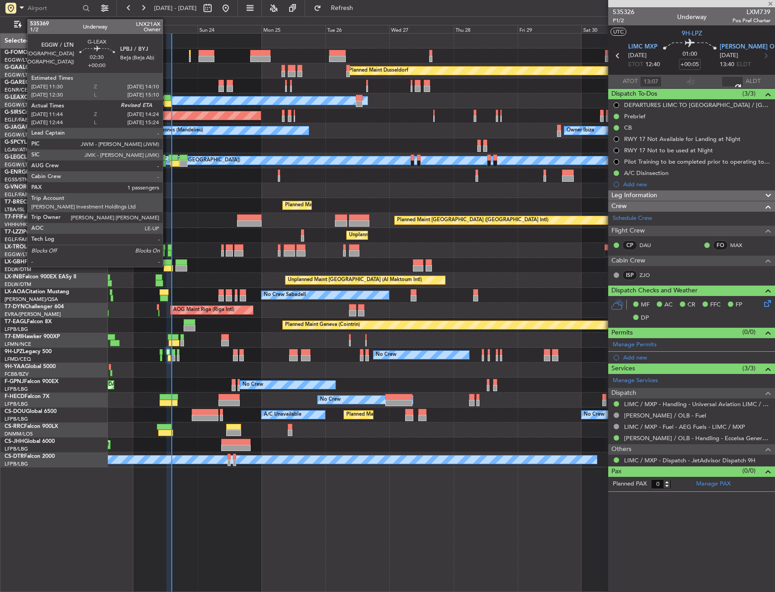 The height and width of the screenshot is (592, 775). What do you see at coordinates (697, 161) in the screenshot?
I see `div: Pilot Training to be completed prior to operating to LFMD` at bounding box center [697, 161].